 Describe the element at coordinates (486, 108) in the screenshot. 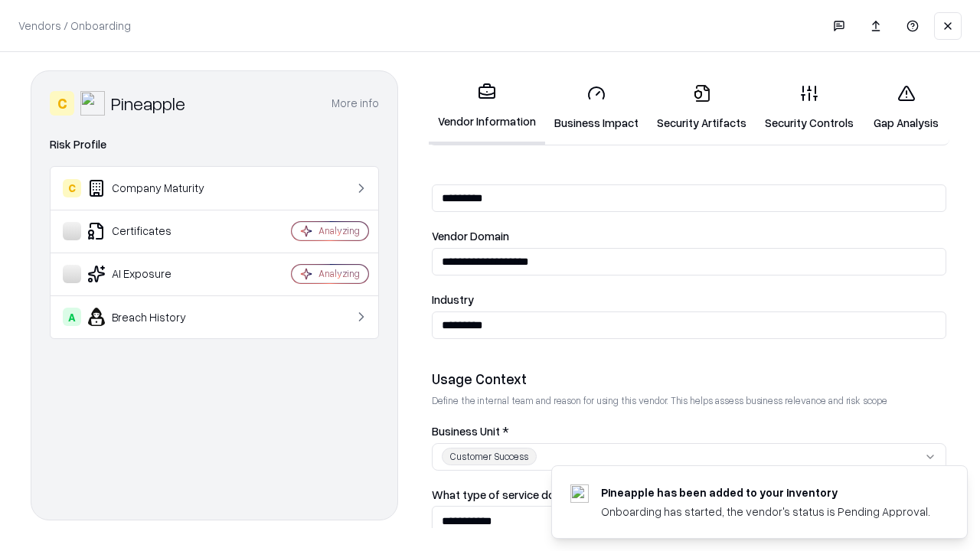

I see `a: Vendor Information` at that location.